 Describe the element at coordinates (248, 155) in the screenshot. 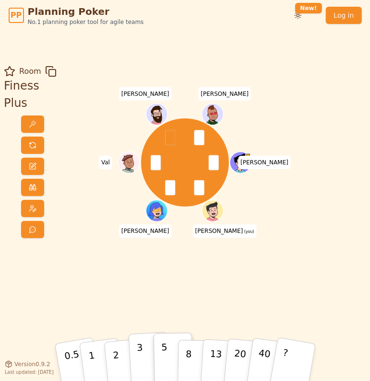

I see `span: Alex is the host` at that location.